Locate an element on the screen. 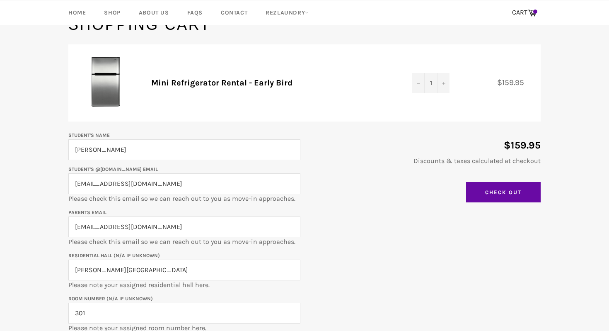 The height and width of the screenshot is (331, 609). a: CART is located at coordinates (524, 13).